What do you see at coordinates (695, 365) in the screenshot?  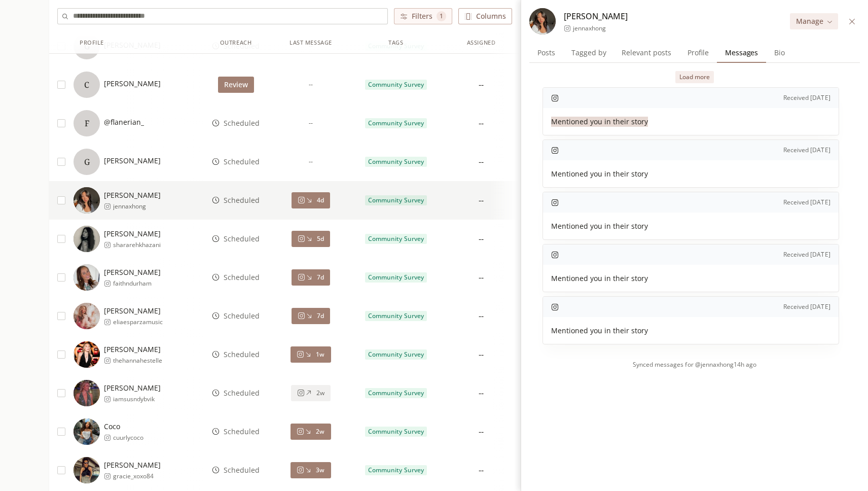 I see `span: Synced messages for @jennaxhong 14h ago` at bounding box center [695, 365].